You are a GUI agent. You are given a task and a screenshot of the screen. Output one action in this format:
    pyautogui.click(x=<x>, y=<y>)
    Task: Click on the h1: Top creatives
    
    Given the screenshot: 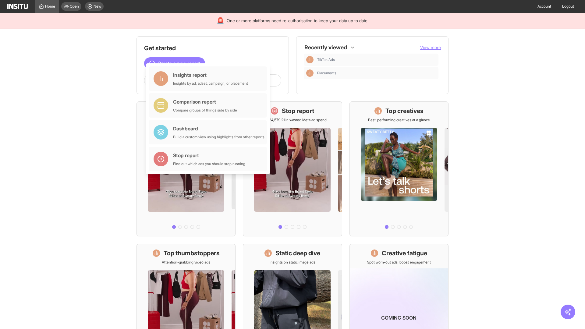 What is the action you would take?
    pyautogui.click(x=404, y=111)
    